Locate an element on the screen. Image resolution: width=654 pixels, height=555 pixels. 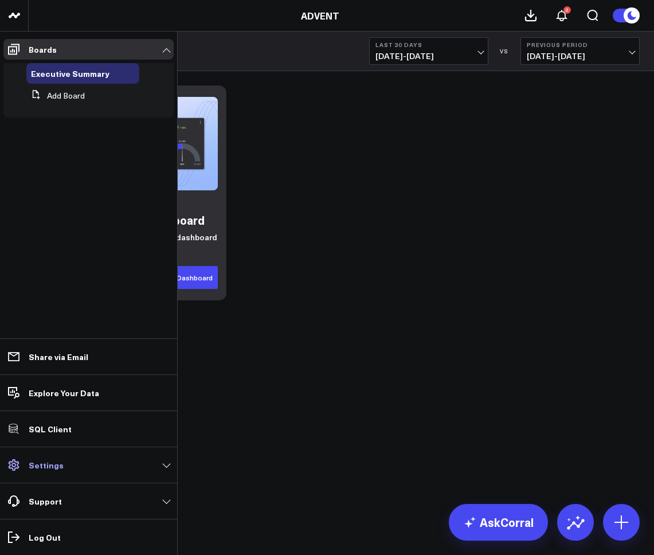
p: SQL Client is located at coordinates (50, 429).